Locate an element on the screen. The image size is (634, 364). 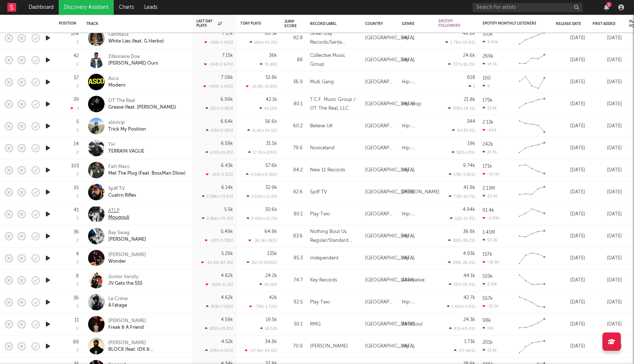
div: 9.94k is located at coordinates (490, 42).